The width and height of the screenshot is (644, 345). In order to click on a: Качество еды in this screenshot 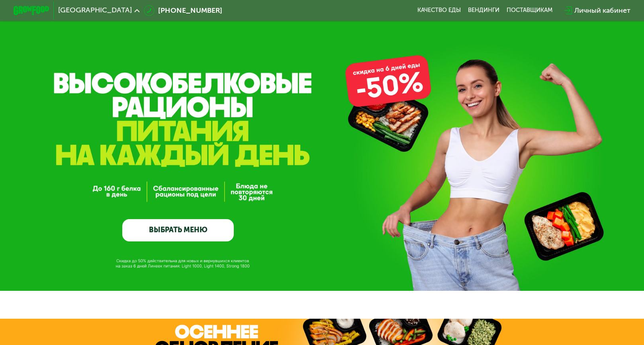, I will do `click(439, 10)`.